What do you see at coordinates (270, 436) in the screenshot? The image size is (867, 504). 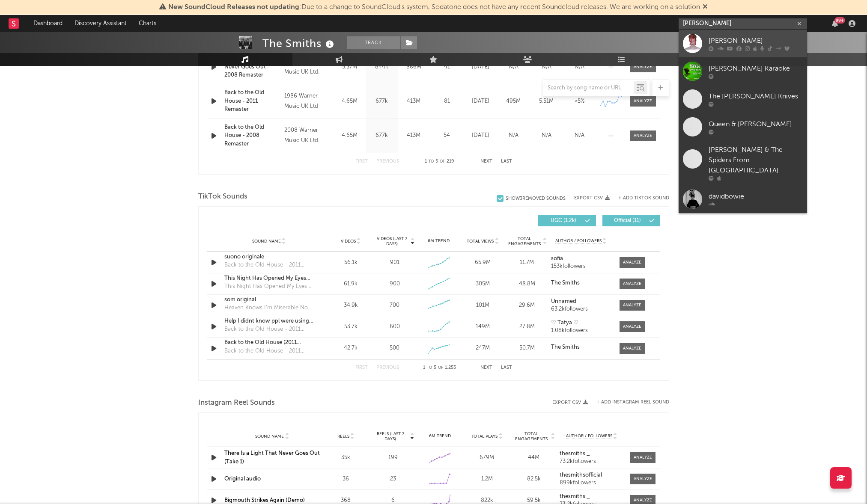 I see `span: Sound Name` at bounding box center [270, 436].